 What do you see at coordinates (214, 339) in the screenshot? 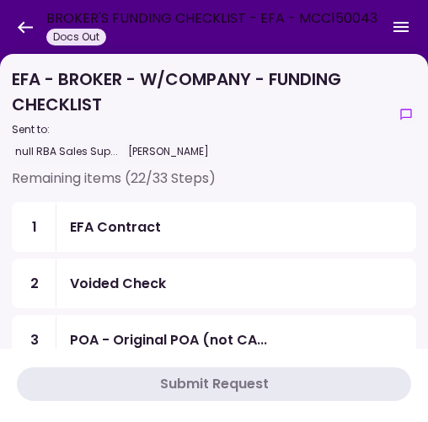
I see `a: 3POA - Original POA (not CA...` at bounding box center [214, 339].